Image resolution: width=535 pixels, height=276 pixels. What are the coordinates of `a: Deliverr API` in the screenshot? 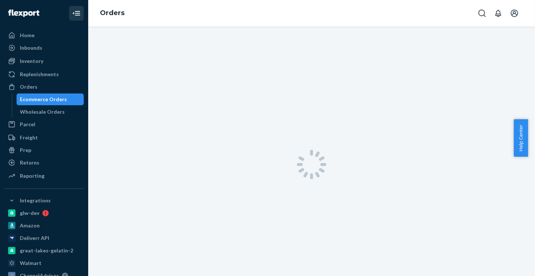 It's located at (44, 238).